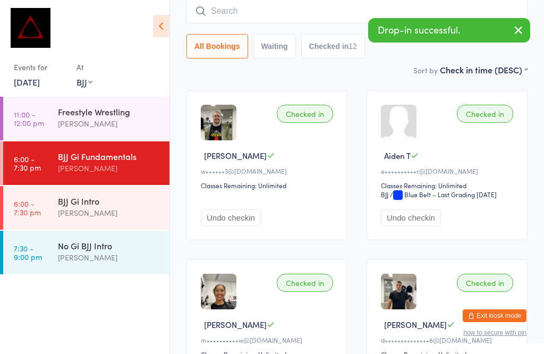  I want to click on div: Check in time (DESC), so click(483, 70).